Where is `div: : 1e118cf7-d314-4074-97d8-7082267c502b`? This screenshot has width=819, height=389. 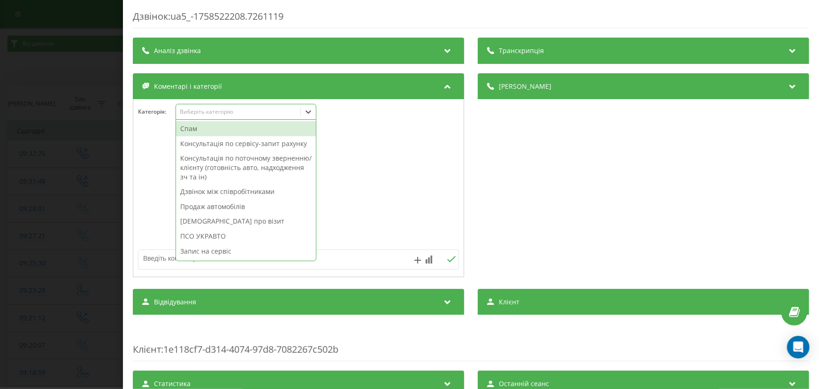 div: : 1e118cf7-d314-4074-97d8-7082267c502b is located at coordinates (471, 342).